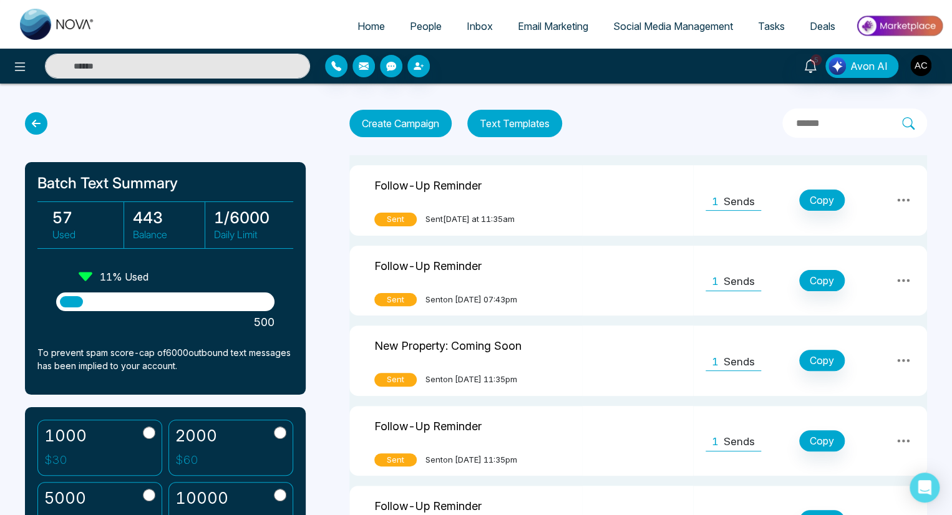 The height and width of the screenshot is (515, 952). I want to click on p: New Property: Coming Soon, so click(448, 344).